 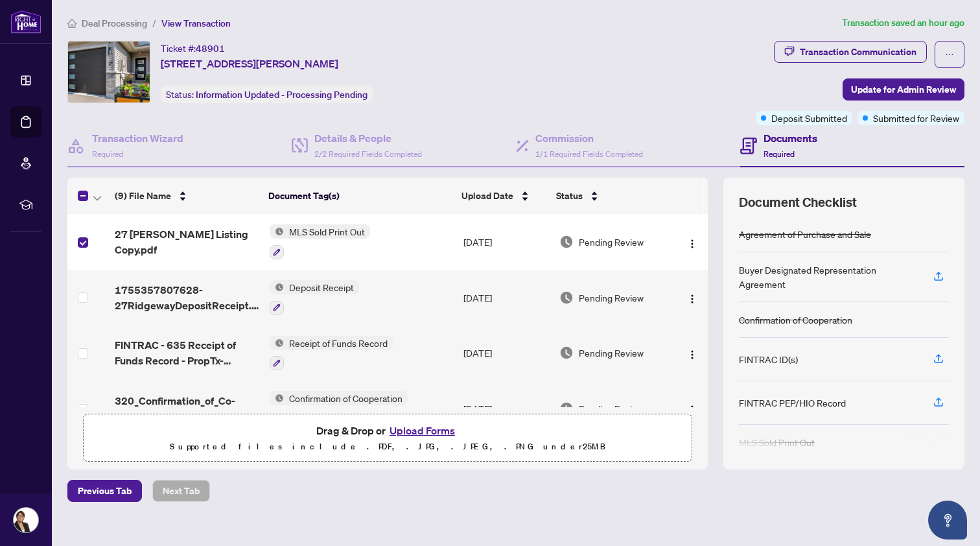 I want to click on th: (9) File Name, so click(x=186, y=196).